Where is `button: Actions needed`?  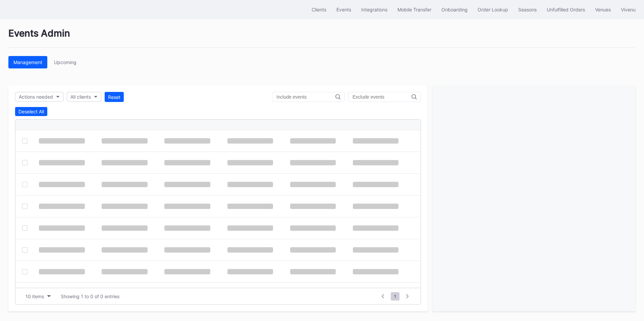
button: Actions needed is located at coordinates (39, 97).